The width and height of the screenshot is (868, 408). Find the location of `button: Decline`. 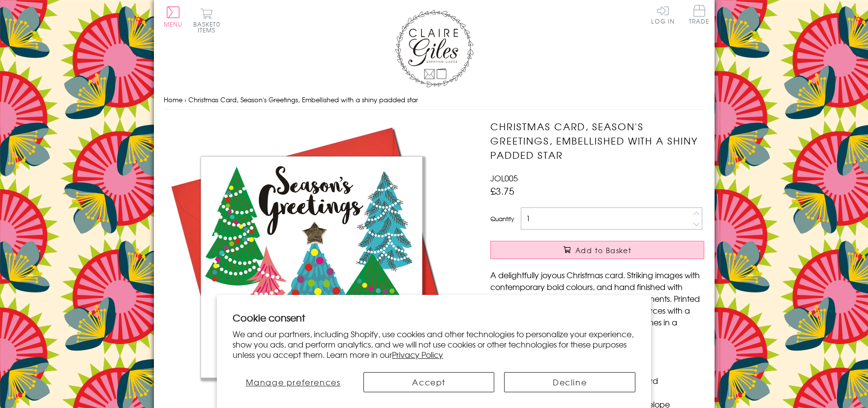

button: Decline is located at coordinates (569, 382).